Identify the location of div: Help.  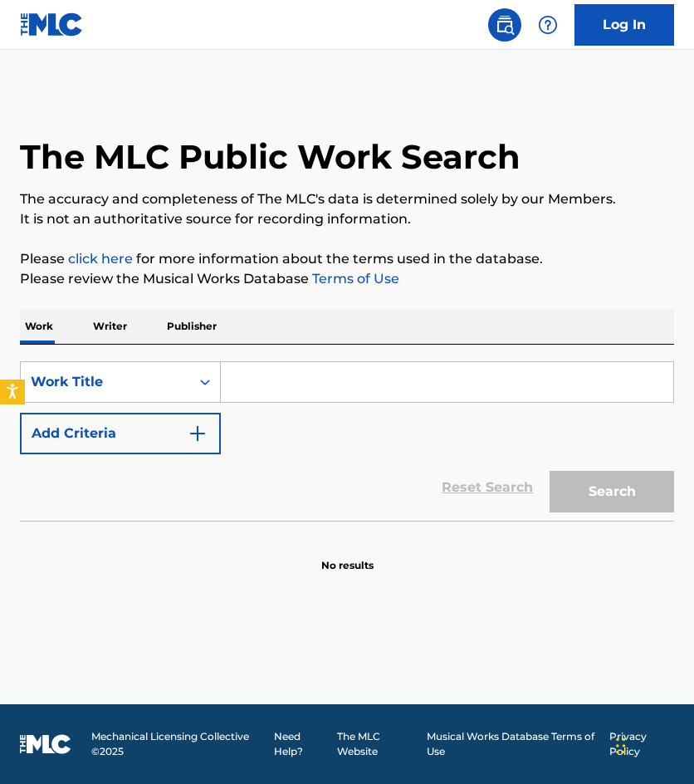
(548, 24).